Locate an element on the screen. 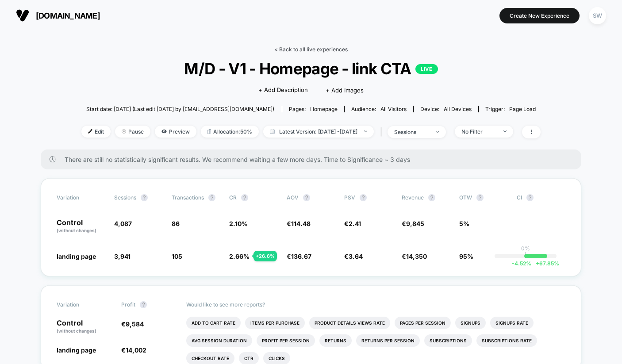  span: PSV is located at coordinates (349, 197).